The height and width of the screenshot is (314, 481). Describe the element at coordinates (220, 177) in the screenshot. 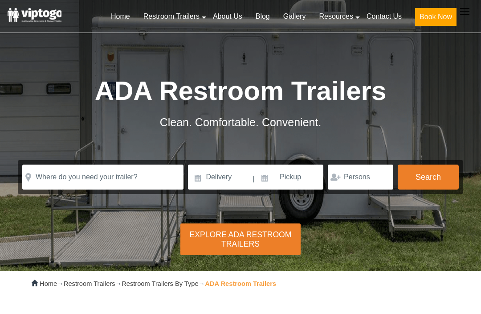

I see `input: Delivery` at that location.